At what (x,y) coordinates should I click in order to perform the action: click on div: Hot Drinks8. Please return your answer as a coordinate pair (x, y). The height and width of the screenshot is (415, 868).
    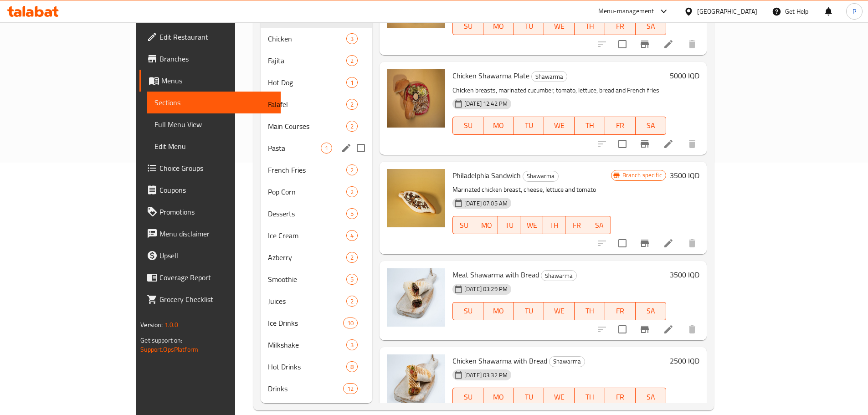
    Looking at the image, I should click on (316, 367).